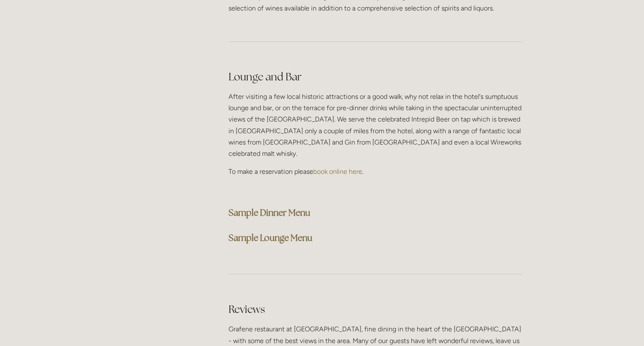 This screenshot has width=644, height=346. What do you see at coordinates (375, 309) in the screenshot?
I see `h2: Reviews` at bounding box center [375, 309].